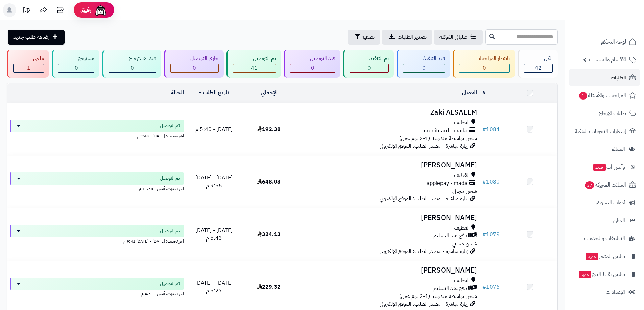 This screenshot has width=644, height=310. I want to click on a: وآتس آبجديد, so click(605, 167).